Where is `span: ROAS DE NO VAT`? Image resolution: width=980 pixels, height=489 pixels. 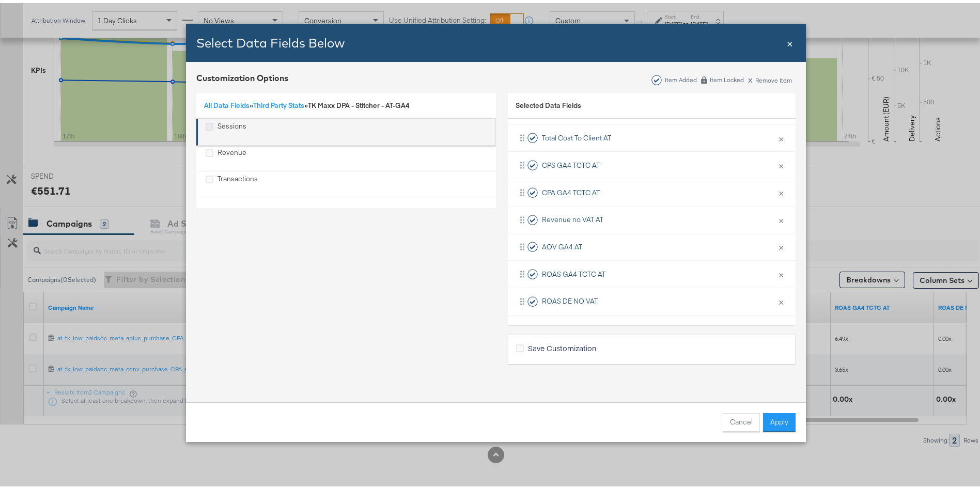
span: ROAS DE NO VAT is located at coordinates (570, 298).